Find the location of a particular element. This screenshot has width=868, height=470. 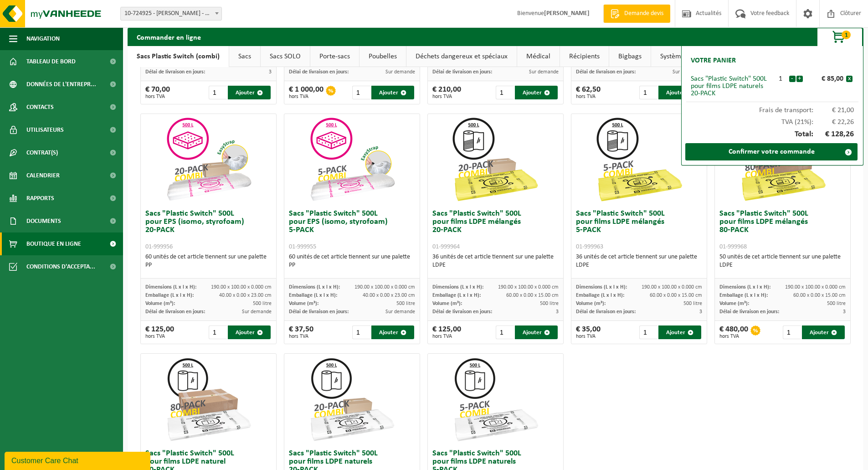

button: x is located at coordinates (849, 79).